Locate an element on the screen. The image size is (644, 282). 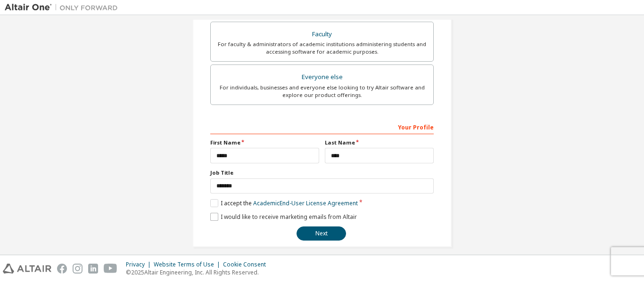
img: facebook.svg is located at coordinates (62, 268).